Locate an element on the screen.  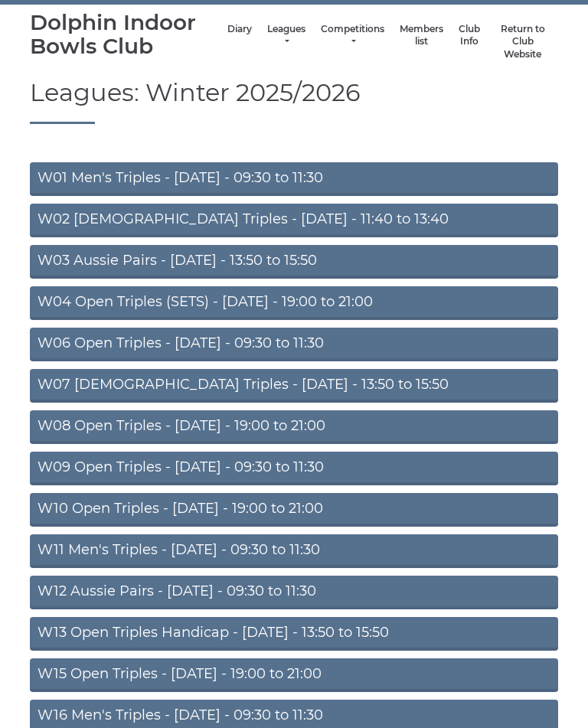
a: Members list is located at coordinates (421, 36).